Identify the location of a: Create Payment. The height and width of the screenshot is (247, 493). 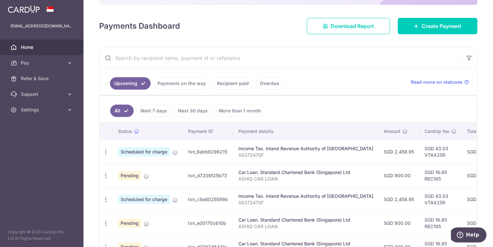
(438, 26).